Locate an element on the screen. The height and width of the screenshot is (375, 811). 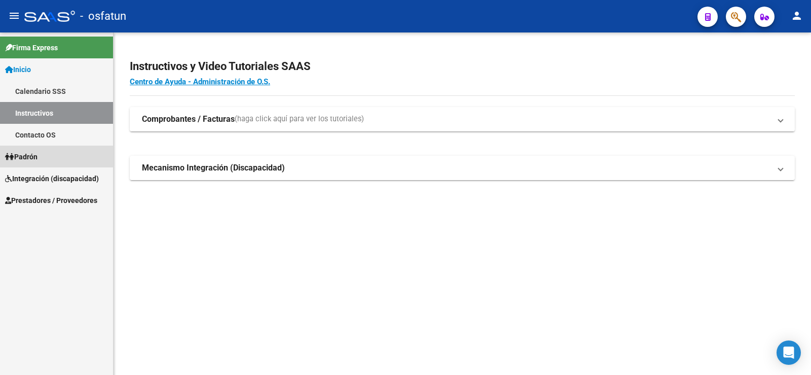
mat-expansion-panel-header: Comprobantes / Facturas(haga click aquí para ver los tutoriales) is located at coordinates (462, 119).